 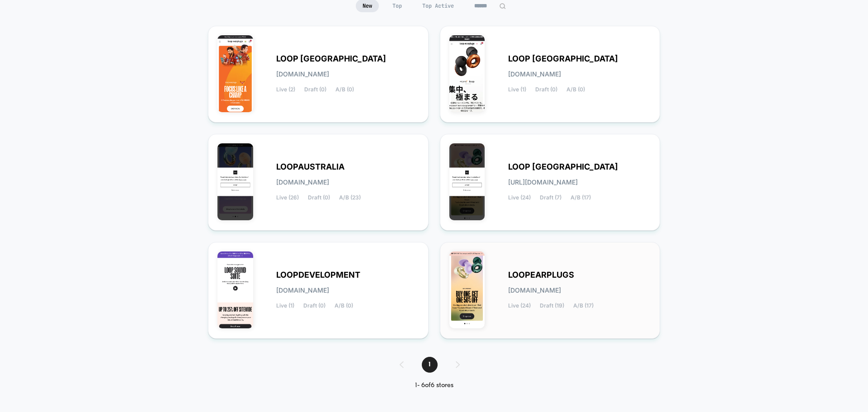 What do you see at coordinates (318, 275) in the screenshot?
I see `span: LOOPDEVELOPMENT` at bounding box center [318, 275].